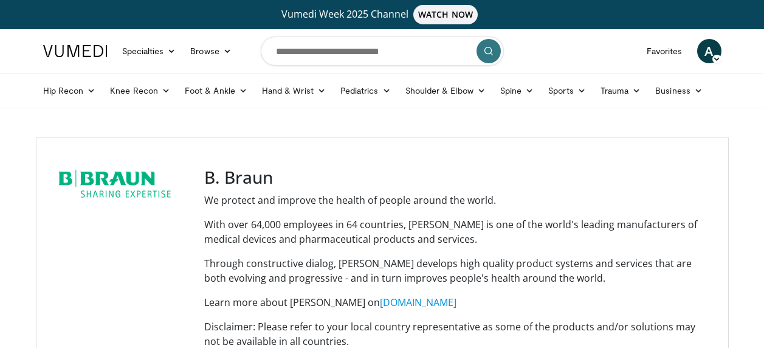 Image resolution: width=764 pixels, height=348 pixels. Describe the element at coordinates (216, 91) in the screenshot. I see `a: Foot & Ankle` at that location.